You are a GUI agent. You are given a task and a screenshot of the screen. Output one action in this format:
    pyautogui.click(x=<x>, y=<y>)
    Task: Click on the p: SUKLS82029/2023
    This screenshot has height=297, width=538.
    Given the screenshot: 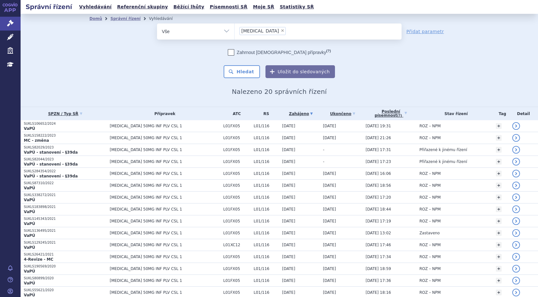 What is the action you would take?
    pyautogui.click(x=65, y=148)
    